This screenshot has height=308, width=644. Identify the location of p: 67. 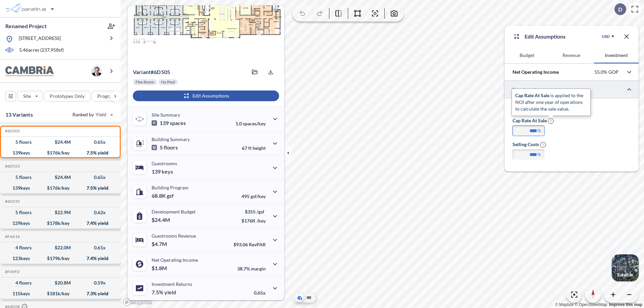
(254, 148).